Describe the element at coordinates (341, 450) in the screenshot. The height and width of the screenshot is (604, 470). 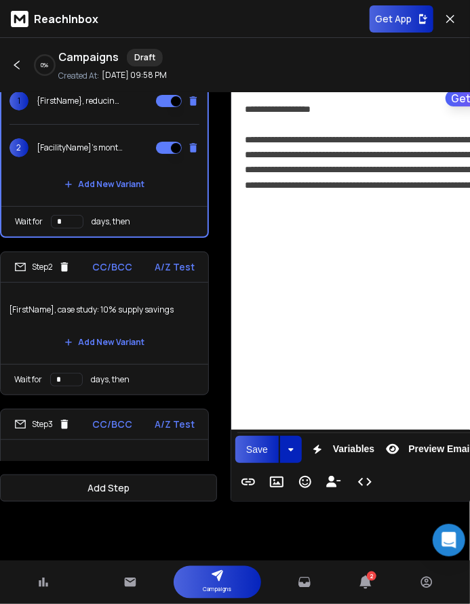
I see `button: Variables` at that location.